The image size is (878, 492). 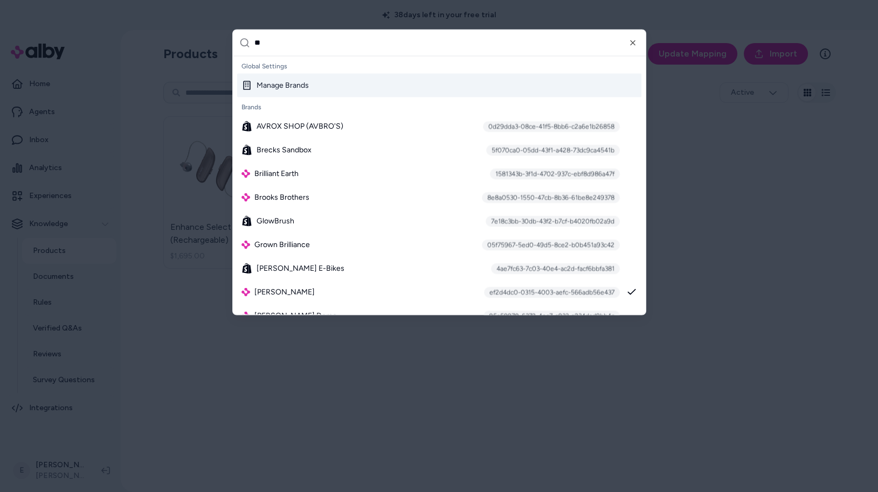 What do you see at coordinates (300, 126) in the screenshot?
I see `span: AVROX SHOP (AVBRO'S)` at bounding box center [300, 126].